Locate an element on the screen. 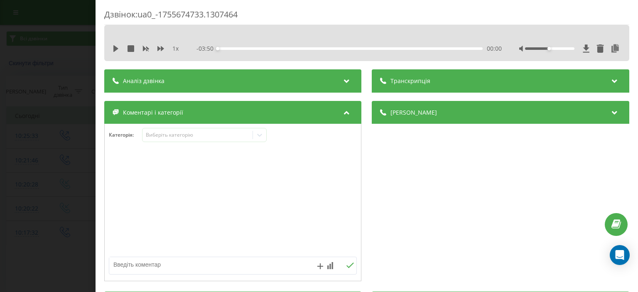 The height and width of the screenshot is (292, 638). span: Транскрипція is located at coordinates (411, 81).